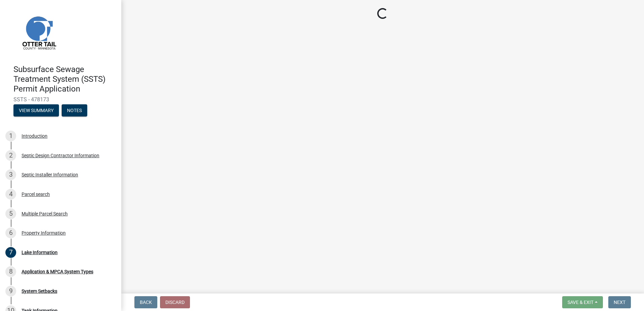  What do you see at coordinates (619, 302) in the screenshot?
I see `span: Next` at bounding box center [619, 302].